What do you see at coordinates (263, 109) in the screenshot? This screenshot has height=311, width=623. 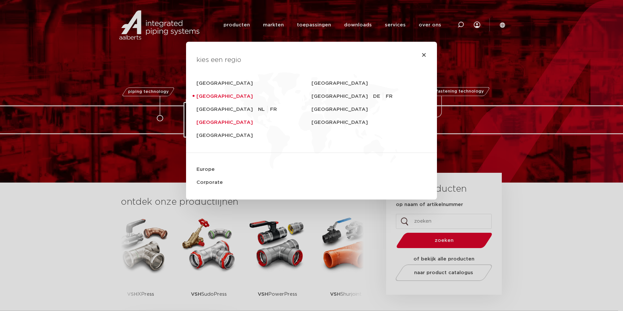 I see `a: NL` at bounding box center [263, 109].